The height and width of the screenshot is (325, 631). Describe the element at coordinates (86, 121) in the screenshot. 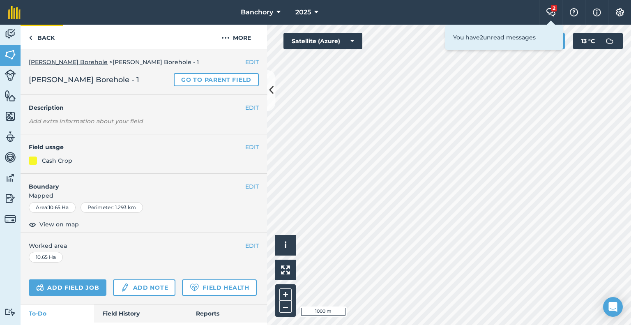

I see `em: Add extra information about your field` at that location.